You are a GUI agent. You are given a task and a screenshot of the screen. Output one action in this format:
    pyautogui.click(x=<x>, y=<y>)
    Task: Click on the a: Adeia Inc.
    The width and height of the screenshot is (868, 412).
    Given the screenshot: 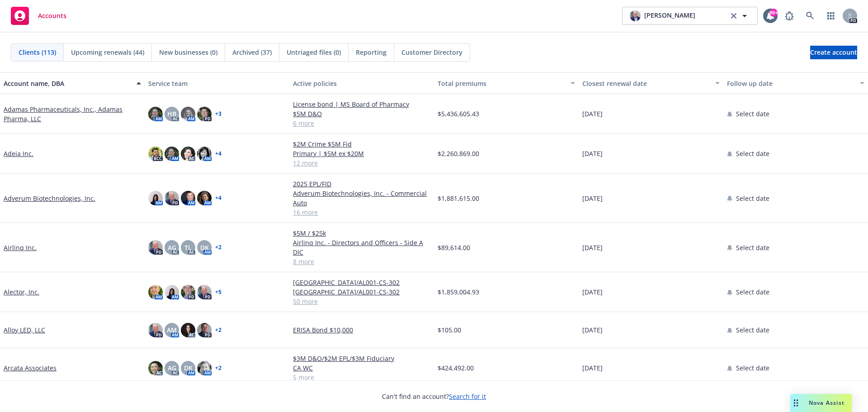 What is the action you would take?
    pyautogui.click(x=19, y=153)
    